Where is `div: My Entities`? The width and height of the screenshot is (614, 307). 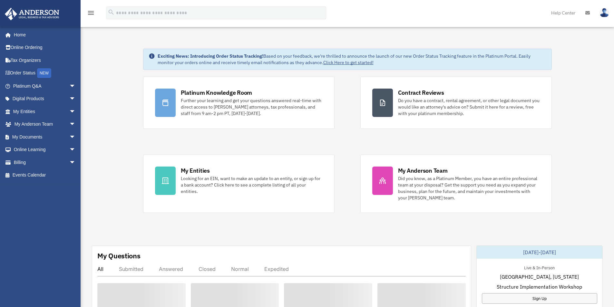
div: My Entities is located at coordinates (195, 170).